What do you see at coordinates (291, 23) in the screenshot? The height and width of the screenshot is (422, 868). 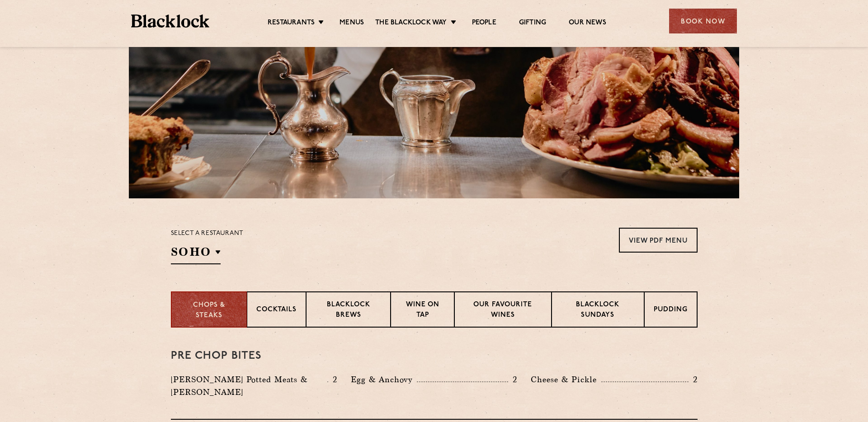 I see `a: Restaurants` at bounding box center [291, 23].